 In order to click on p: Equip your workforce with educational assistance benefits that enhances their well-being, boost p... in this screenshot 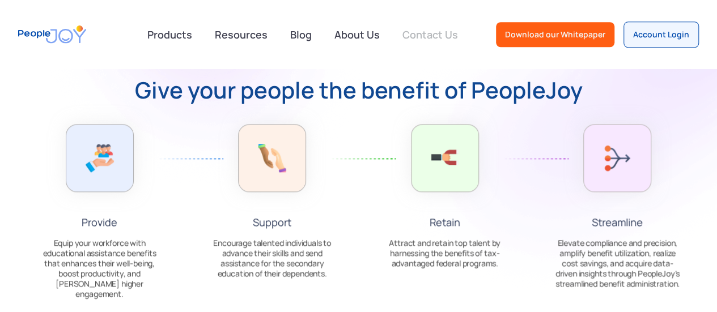, I will do `click(99, 273)`.